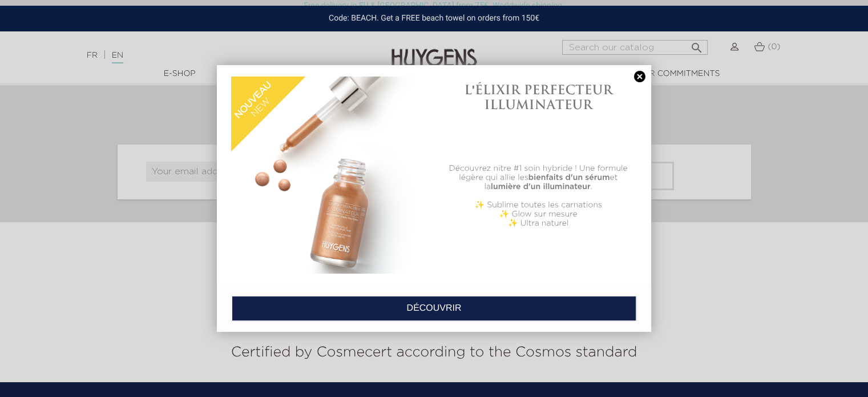 The height and width of the screenshot is (397, 868). I want to click on h1: L'ÉLIXIR PERFECTEUR ILLUMINATEUR, so click(538, 97).